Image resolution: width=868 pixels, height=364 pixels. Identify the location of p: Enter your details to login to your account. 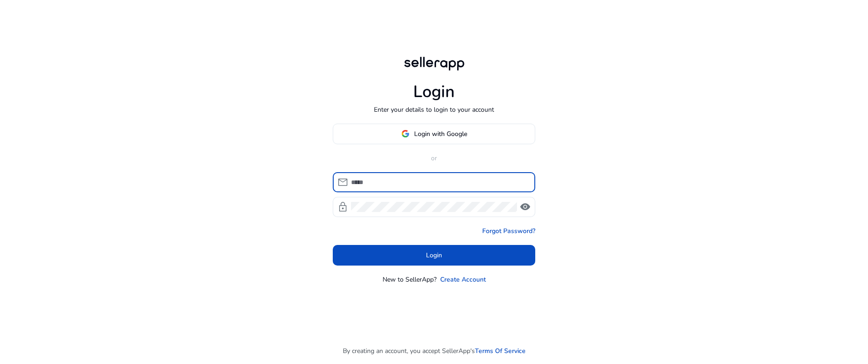
(434, 109).